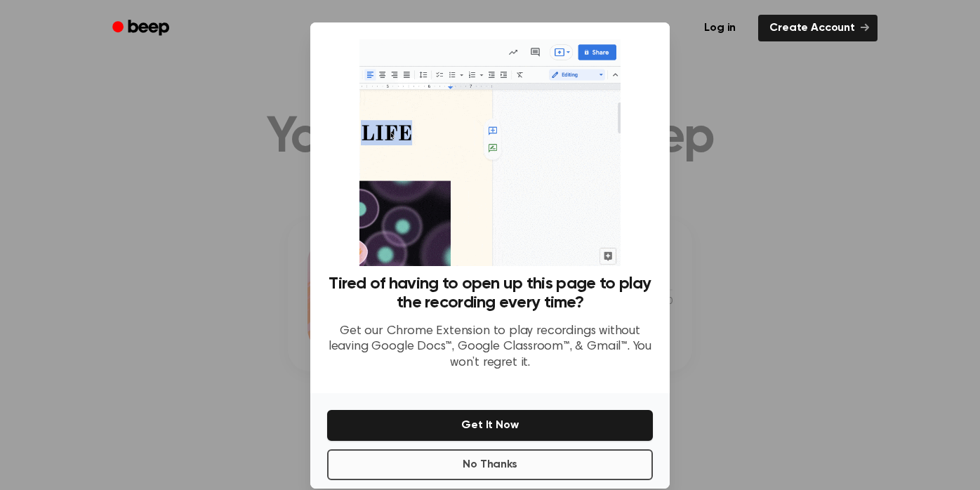  I want to click on button: No Thanks, so click(490, 465).